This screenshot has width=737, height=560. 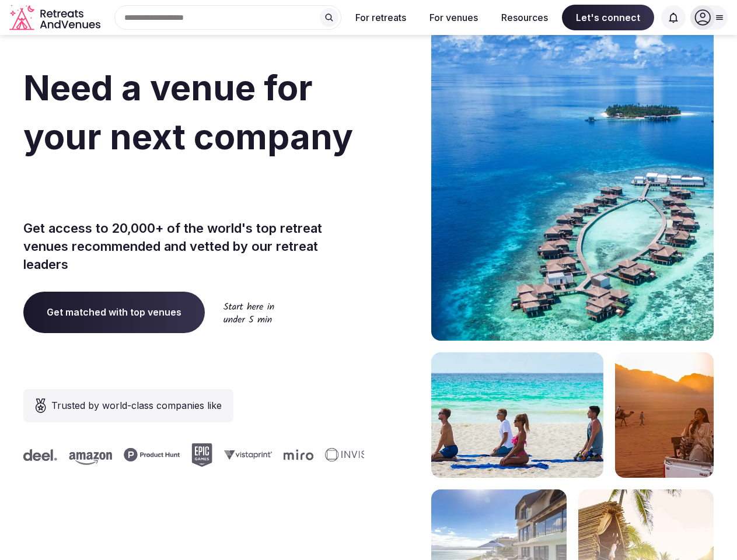 I want to click on img: Start here in under 5 min, so click(x=249, y=312).